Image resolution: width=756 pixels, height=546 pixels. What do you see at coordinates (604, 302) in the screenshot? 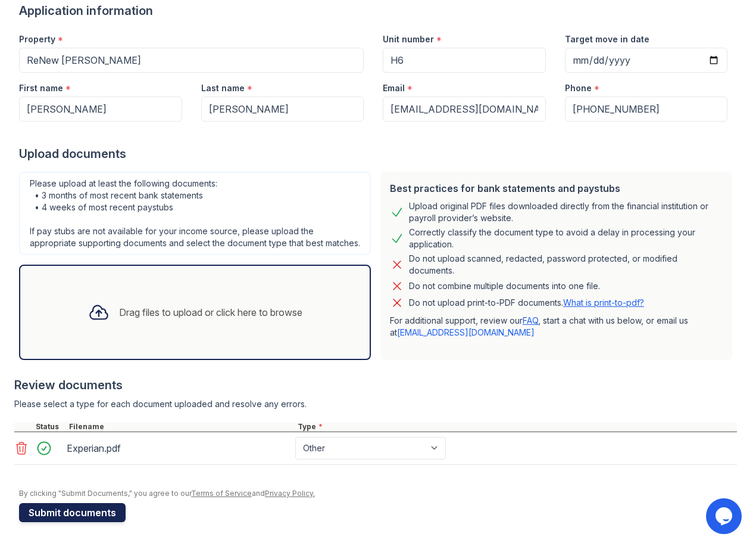
I see `a: What is print-to-pdf?` at bounding box center [604, 302].